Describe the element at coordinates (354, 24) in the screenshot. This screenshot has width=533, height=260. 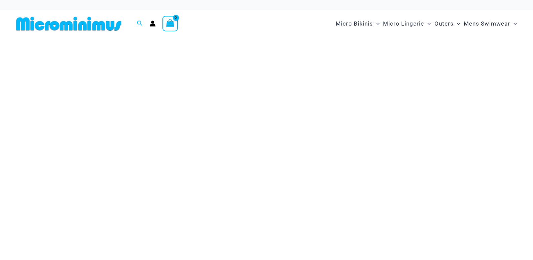
I see `span: Micro Bikinis` at that location.